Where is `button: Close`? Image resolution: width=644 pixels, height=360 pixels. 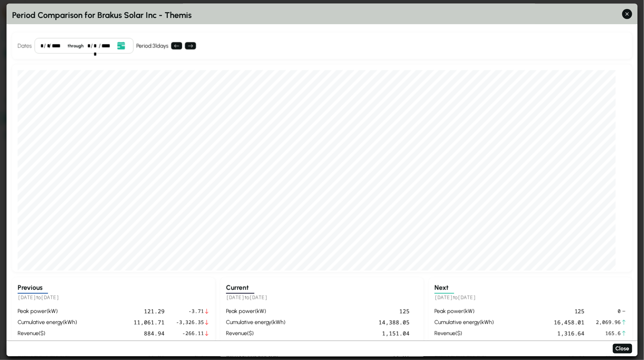
button: Close is located at coordinates (622, 349).